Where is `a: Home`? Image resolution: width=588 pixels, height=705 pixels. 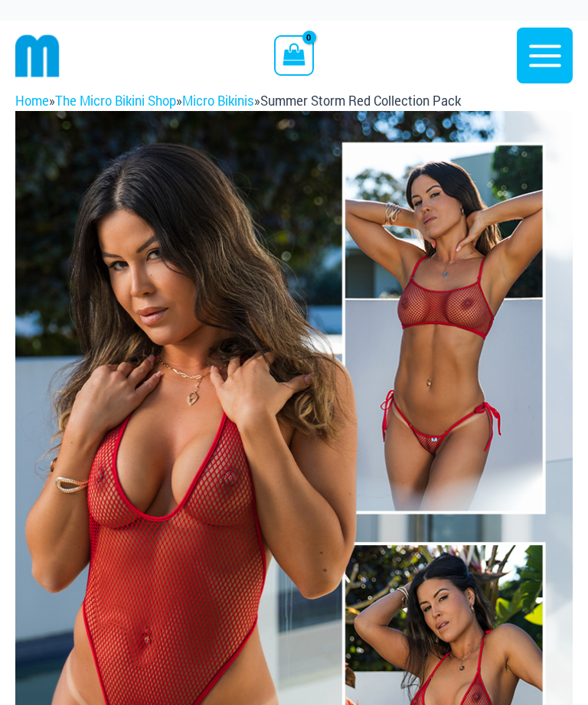 a: Home is located at coordinates (32, 100).